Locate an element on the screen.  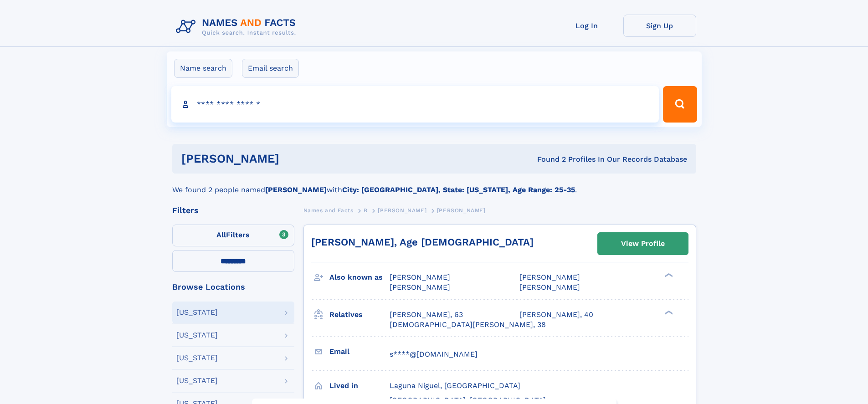
label: Filters is located at coordinates (233, 235).